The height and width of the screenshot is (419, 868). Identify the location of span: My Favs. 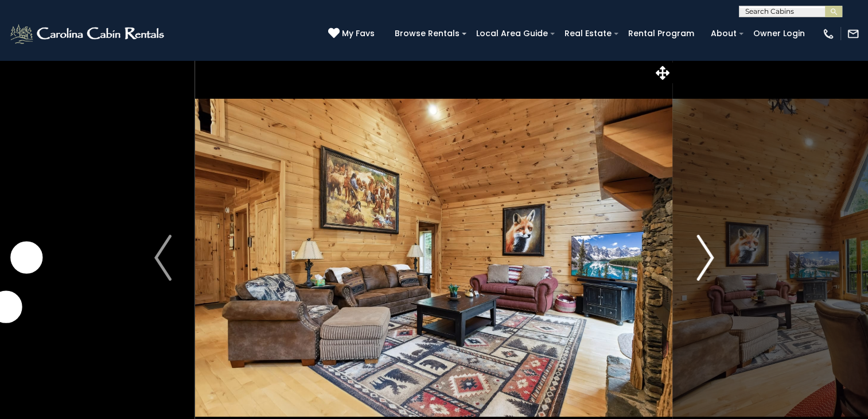
(358, 33).